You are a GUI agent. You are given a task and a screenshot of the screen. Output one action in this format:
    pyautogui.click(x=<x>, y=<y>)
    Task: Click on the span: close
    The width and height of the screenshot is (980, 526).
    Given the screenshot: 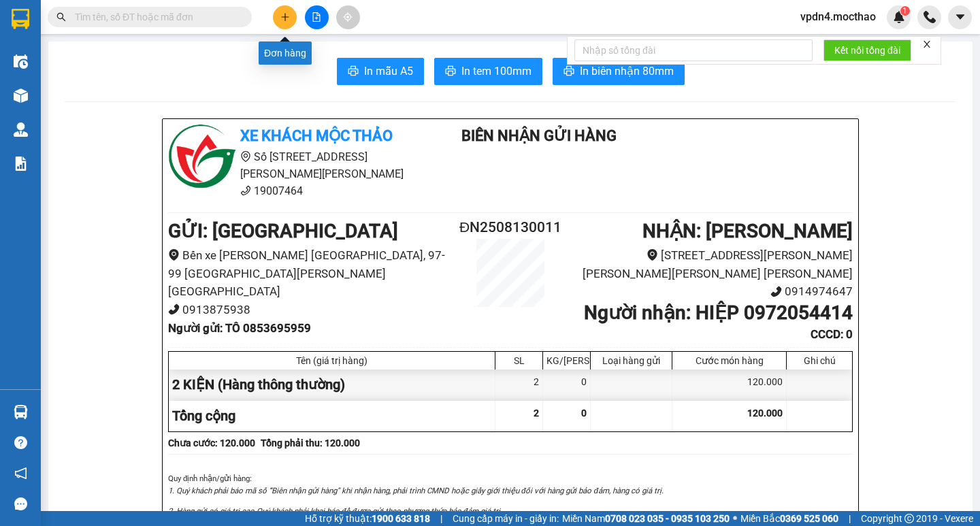 What is the action you would take?
    pyautogui.click(x=928, y=44)
    